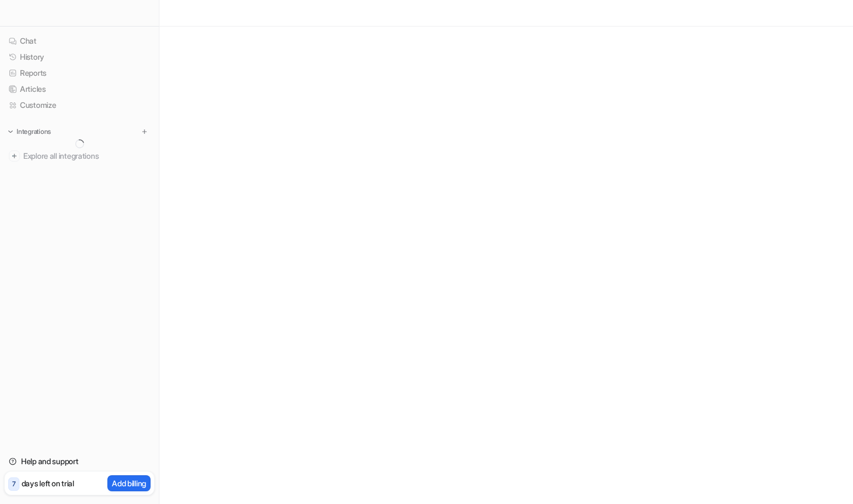 The width and height of the screenshot is (853, 504). What do you see at coordinates (129, 483) in the screenshot?
I see `button: Add billing` at bounding box center [129, 483].